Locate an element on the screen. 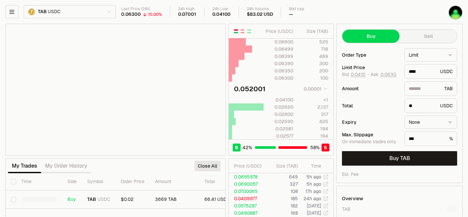  div: 24h High is located at coordinates (187, 9).